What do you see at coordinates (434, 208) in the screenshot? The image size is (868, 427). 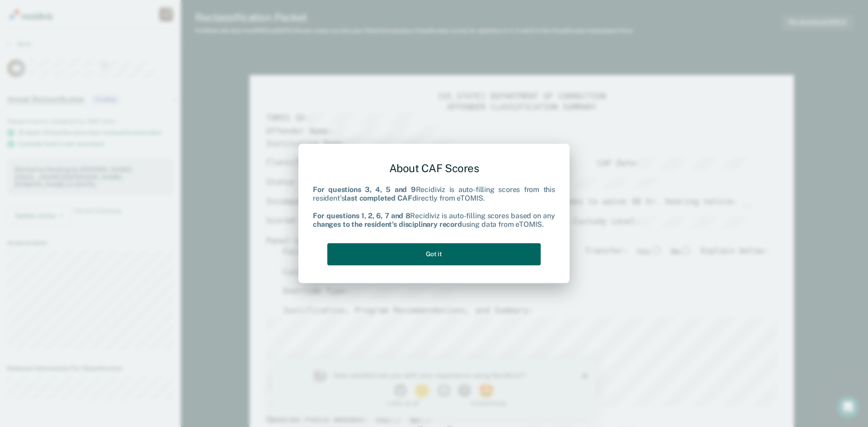 I see `div: Recidiviz is auto-filling scores from this resident's directly from eTOMIS. Recidiviz is auto-fil...` at bounding box center [434, 208].